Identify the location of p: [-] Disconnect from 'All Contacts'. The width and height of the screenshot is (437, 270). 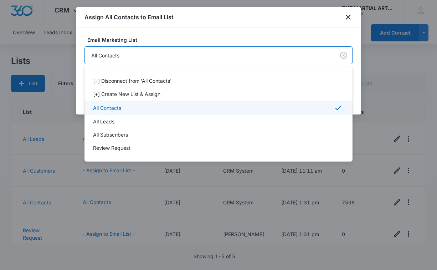
(132, 81).